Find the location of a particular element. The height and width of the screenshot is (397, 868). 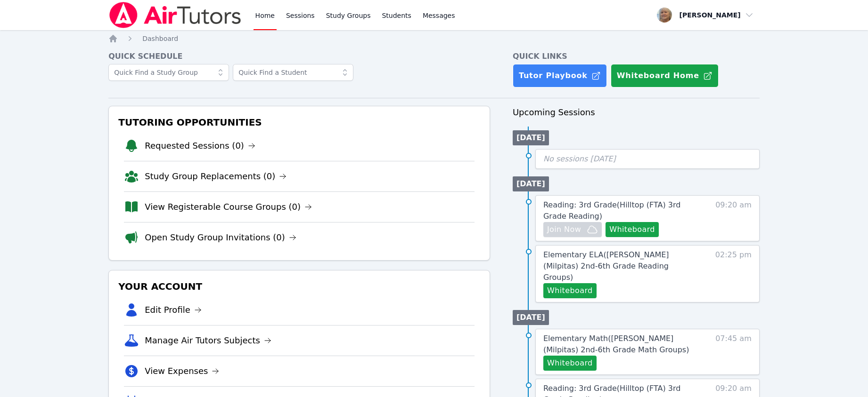

span: 02:25 pm is located at coordinates (733, 274).